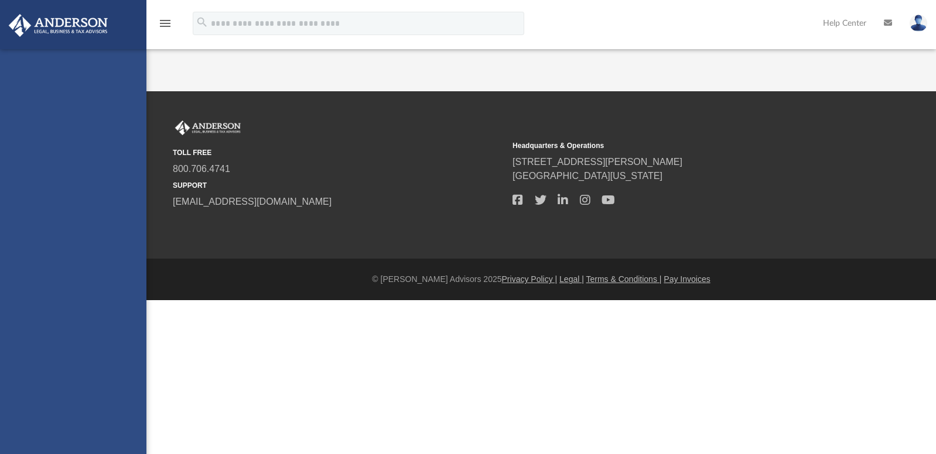  Describe the element at coordinates (529, 279) in the screenshot. I see `a: Privacy Policy |` at that location.